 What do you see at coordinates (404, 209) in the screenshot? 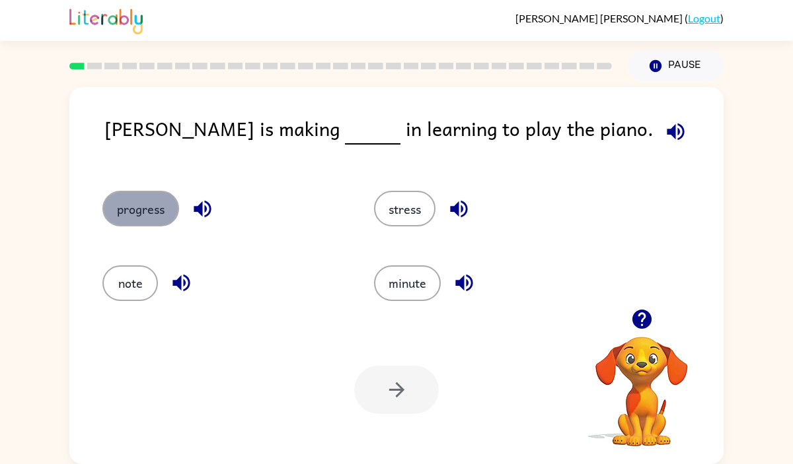
I see `button: stress` at bounding box center [404, 209].